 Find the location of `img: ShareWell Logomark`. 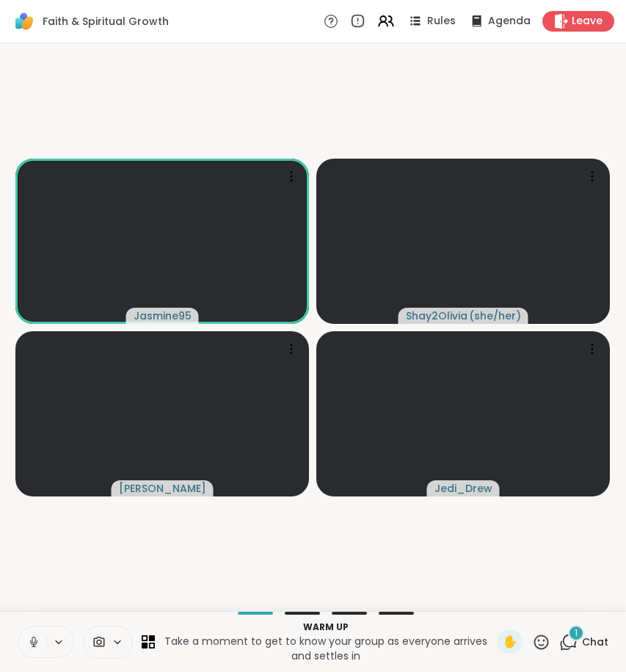

img: ShareWell Logomark is located at coordinates (24, 21).